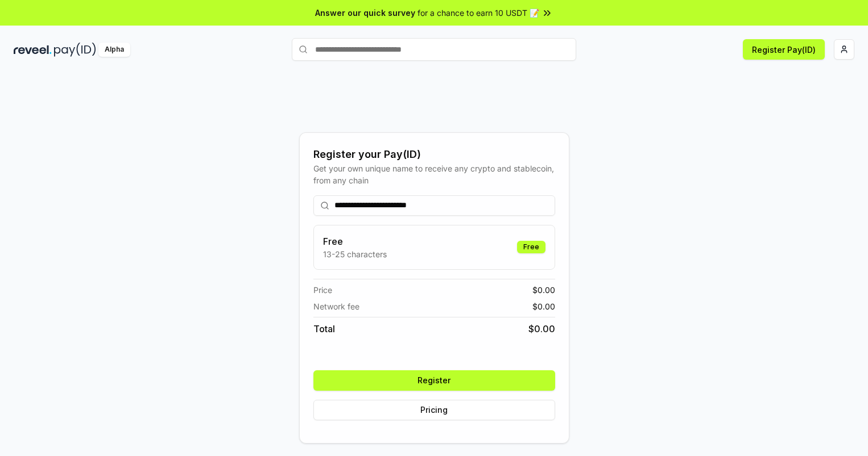 The width and height of the screenshot is (868, 456). I want to click on div: Free, so click(531, 247).